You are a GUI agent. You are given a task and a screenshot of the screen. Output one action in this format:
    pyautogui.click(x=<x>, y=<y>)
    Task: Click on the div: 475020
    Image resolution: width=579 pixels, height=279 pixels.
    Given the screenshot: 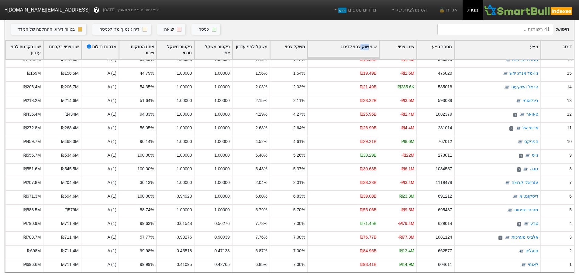 What is the action you would take?
    pyautogui.click(x=445, y=73)
    